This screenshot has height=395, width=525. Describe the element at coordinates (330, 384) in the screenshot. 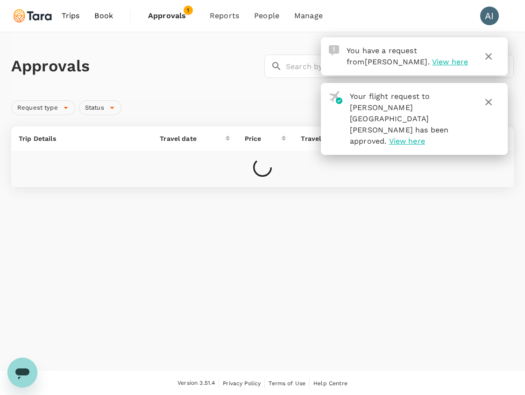

I see `span: Help Centre` at that location.